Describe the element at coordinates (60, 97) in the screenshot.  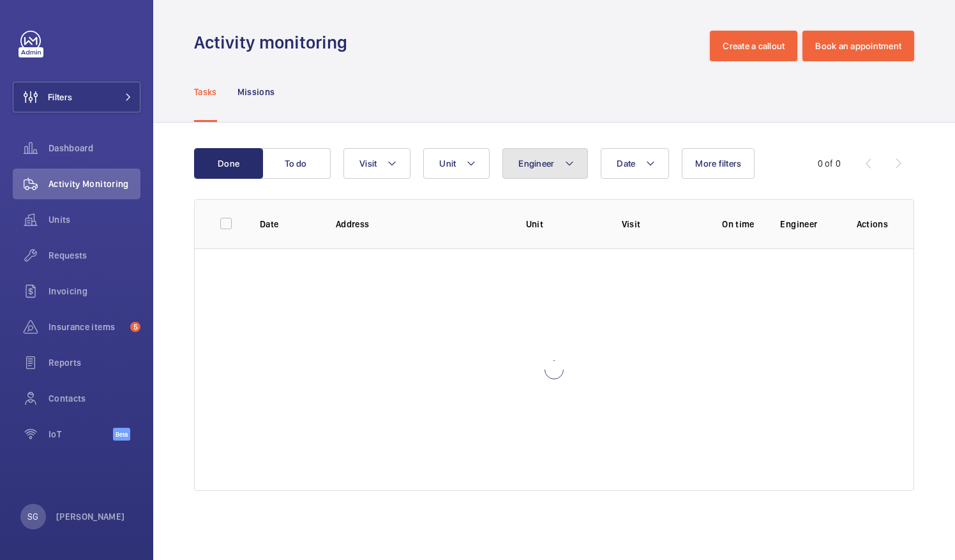
I see `span: Filters` at that location.